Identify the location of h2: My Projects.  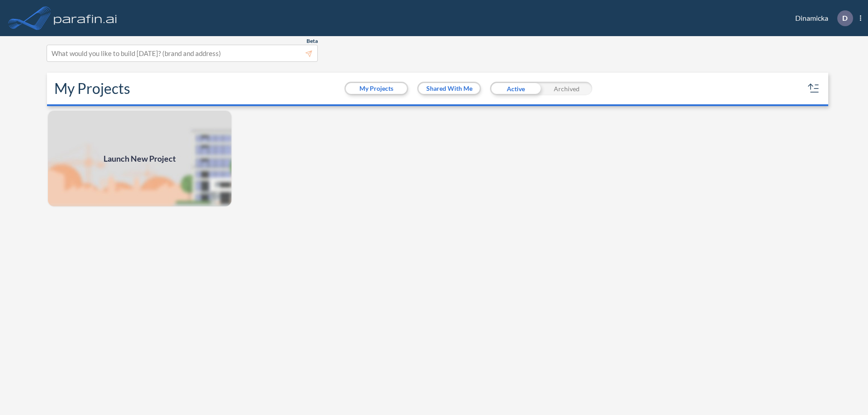
(92, 88).